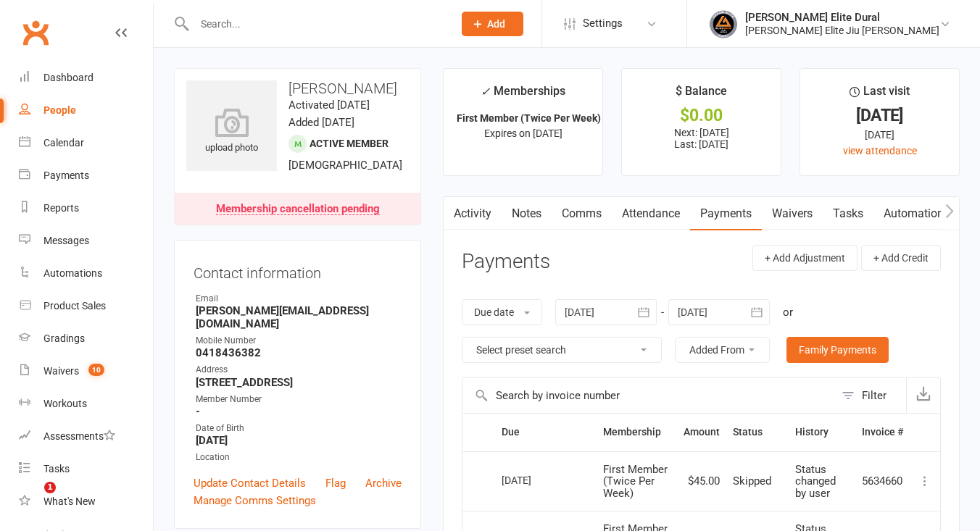 Image resolution: width=980 pixels, height=531 pixels. Describe the element at coordinates (70, 501) in the screenshot. I see `div: What's New` at that location.